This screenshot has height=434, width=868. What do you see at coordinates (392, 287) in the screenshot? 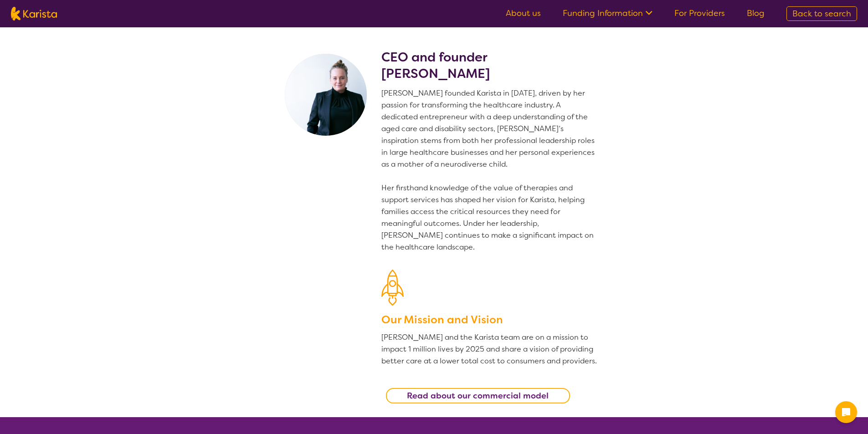
I see `img: Our Mission` at bounding box center [392, 287].